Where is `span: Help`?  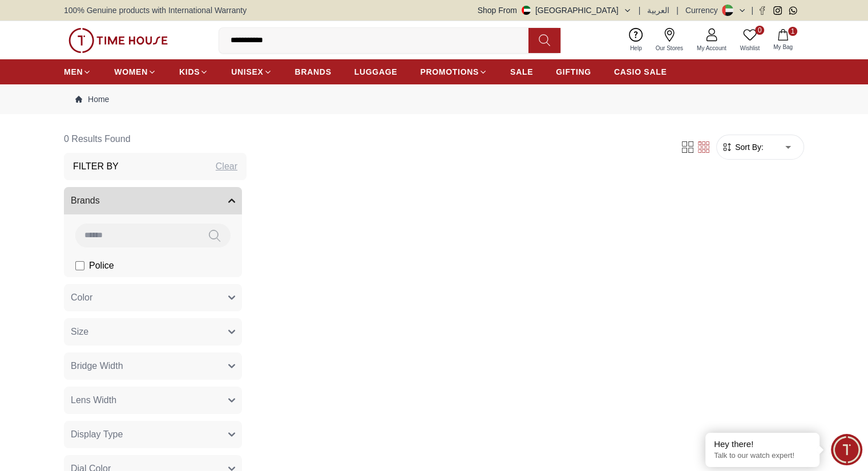
span: Help is located at coordinates (636, 48).